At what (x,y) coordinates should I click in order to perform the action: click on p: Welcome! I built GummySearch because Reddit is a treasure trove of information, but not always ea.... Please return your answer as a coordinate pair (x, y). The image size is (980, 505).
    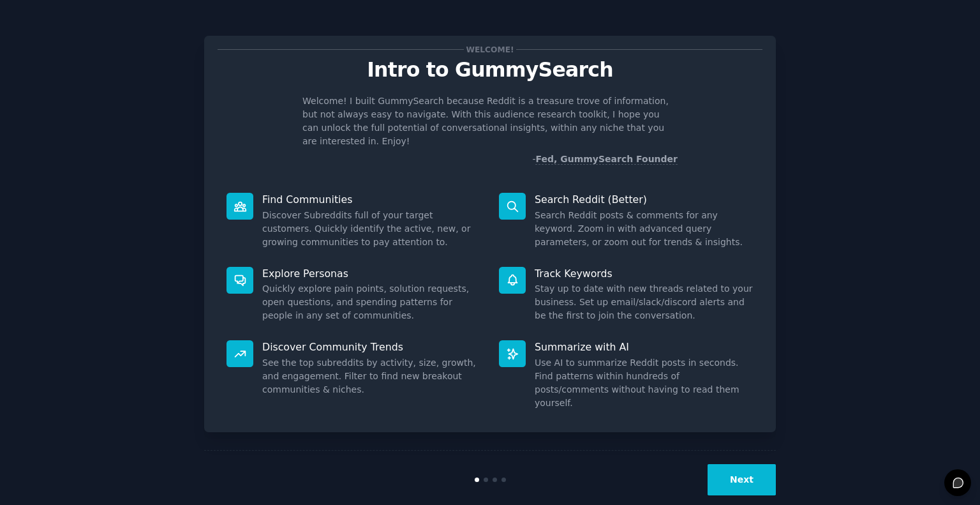
    Looking at the image, I should click on (490, 121).